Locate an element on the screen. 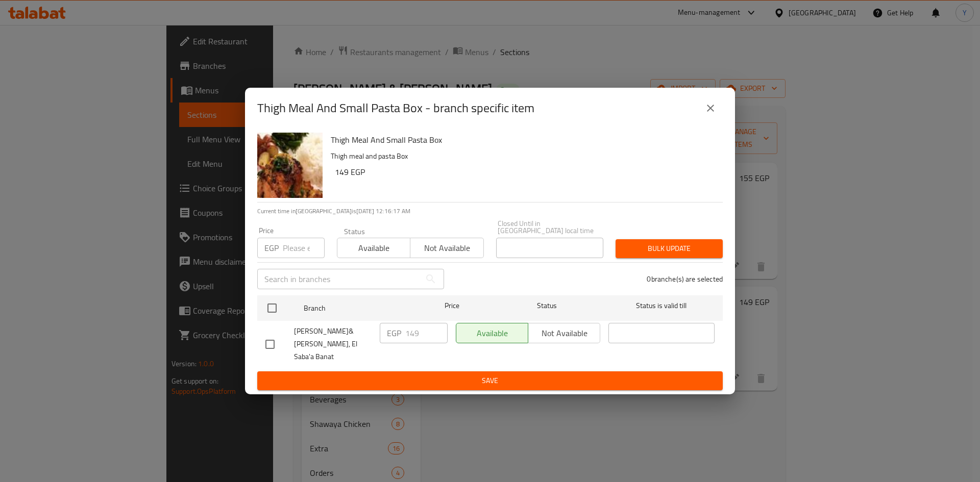 The image size is (980, 482). span: Status is located at coordinates (547, 306).